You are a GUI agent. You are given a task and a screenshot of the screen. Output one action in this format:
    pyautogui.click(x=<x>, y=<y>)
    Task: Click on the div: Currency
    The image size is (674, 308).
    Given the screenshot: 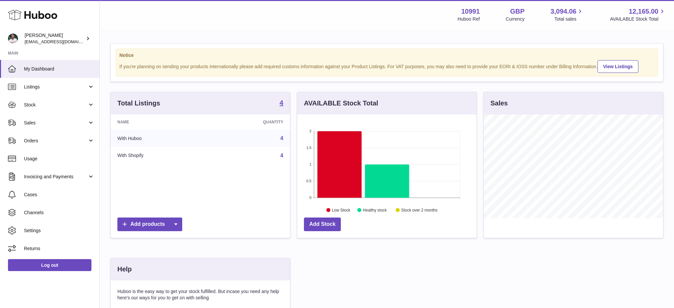 What is the action you would take?
    pyautogui.click(x=515, y=19)
    